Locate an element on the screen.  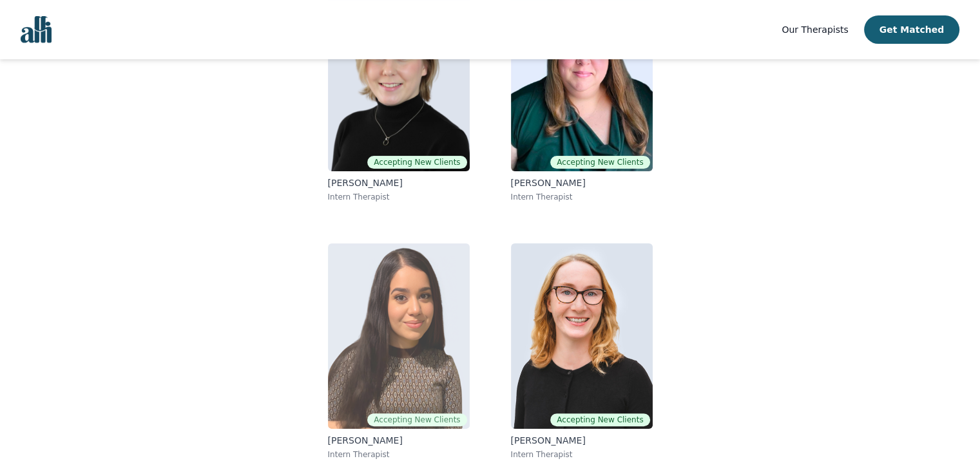
img: alli logo is located at coordinates (36, 29).